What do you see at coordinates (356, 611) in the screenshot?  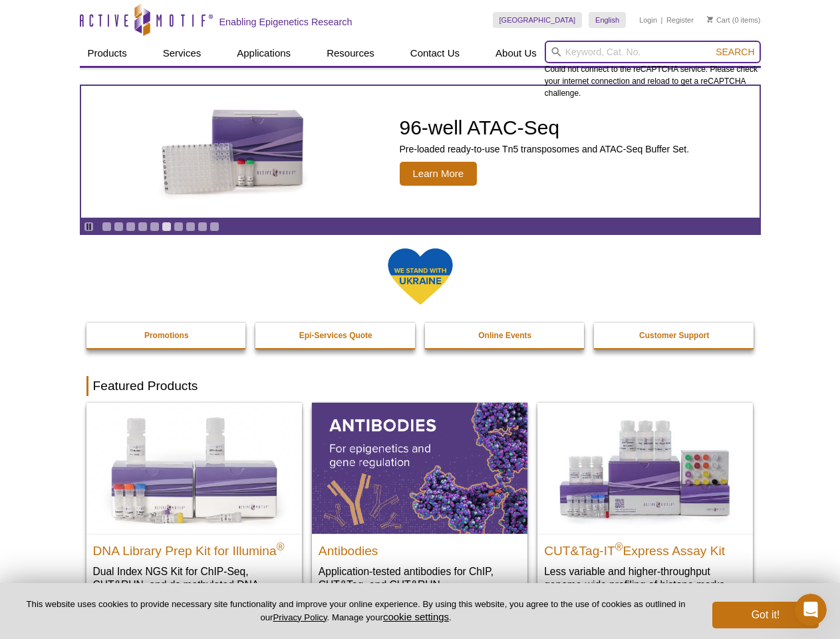 I see `p: This website uses cookies to provide necessary site functionality and improve your online experie...` at bounding box center [356, 611].